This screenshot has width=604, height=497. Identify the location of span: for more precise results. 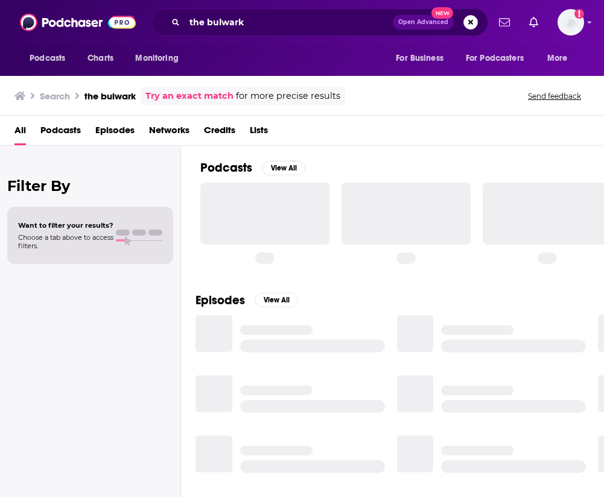
(288, 96).